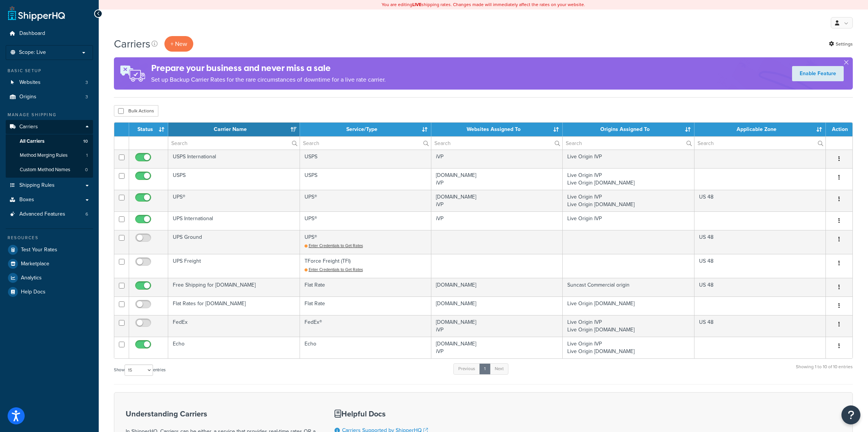  What do you see at coordinates (366, 159) in the screenshot?
I see `td: USPS` at bounding box center [366, 159].